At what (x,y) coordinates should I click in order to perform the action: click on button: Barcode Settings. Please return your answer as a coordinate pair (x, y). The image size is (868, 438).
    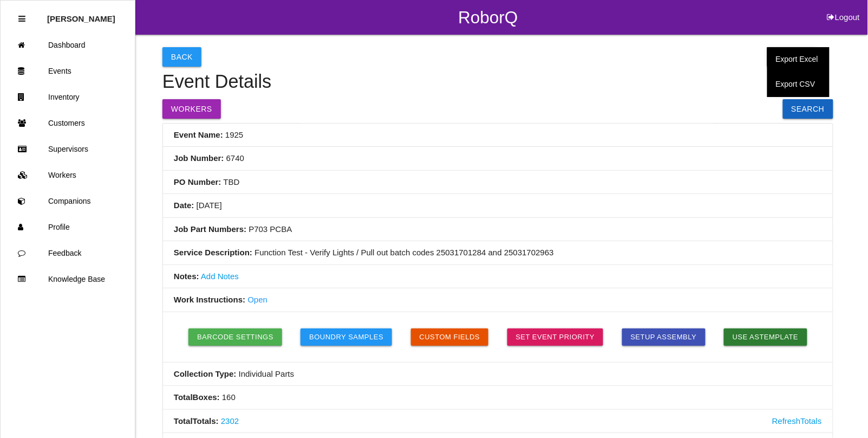
    Looking at the image, I should click on (235, 337).